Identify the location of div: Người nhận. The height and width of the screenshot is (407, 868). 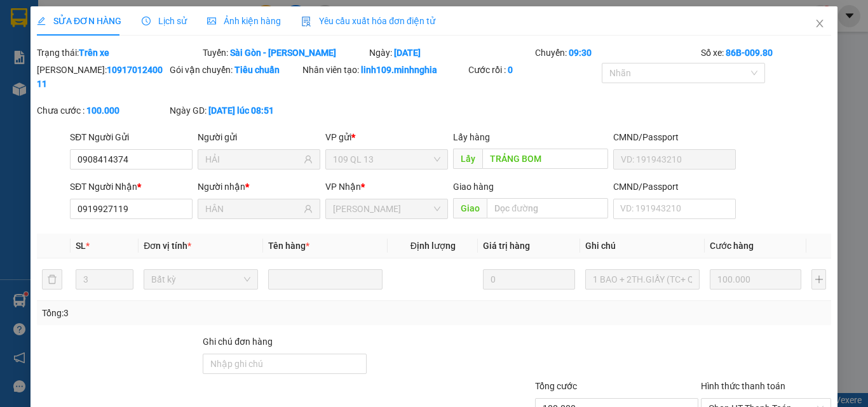
(259, 186).